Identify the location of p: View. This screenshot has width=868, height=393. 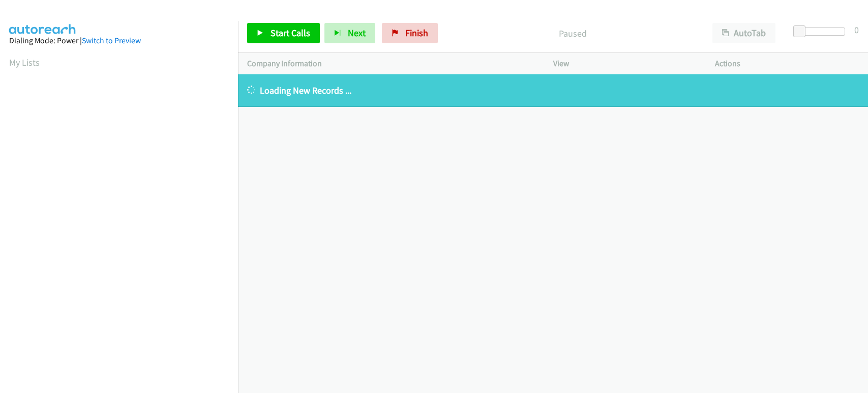
(625, 63).